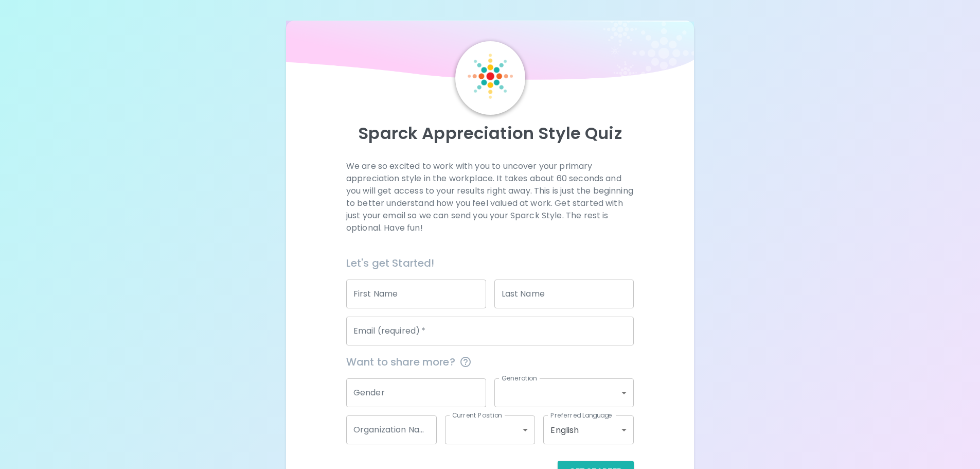 The image size is (980, 469). What do you see at coordinates (581, 415) in the screenshot?
I see `label: Preferred Language` at bounding box center [581, 415].